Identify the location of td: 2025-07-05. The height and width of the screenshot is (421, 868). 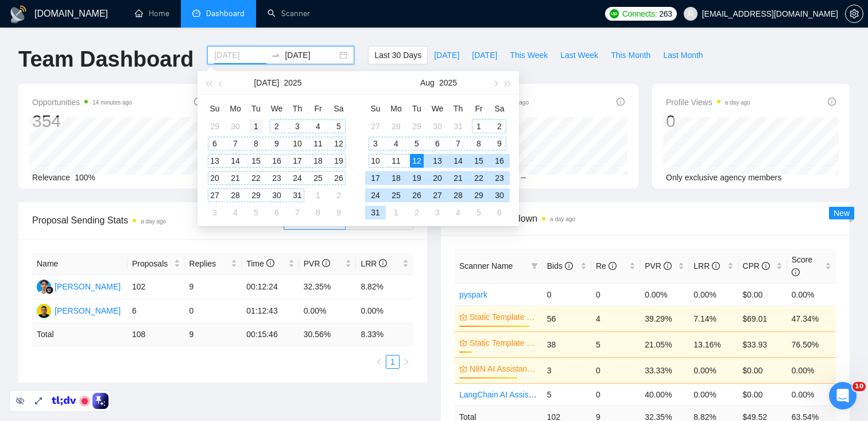
(339, 126).